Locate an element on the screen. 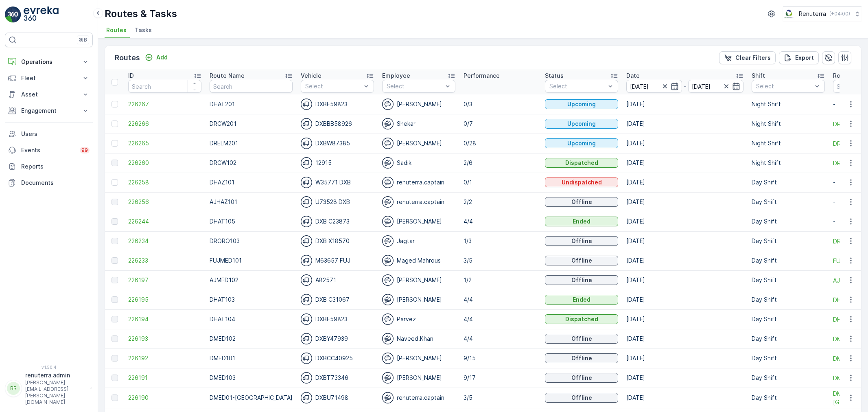 The height and width of the screenshot is (412, 868). span: 226265 is located at coordinates (165, 143).